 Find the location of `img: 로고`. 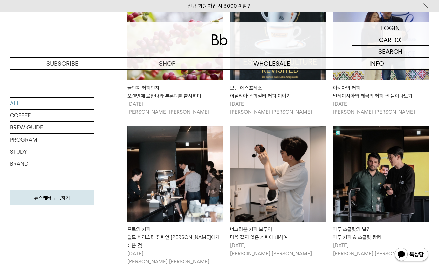

img: 로고 is located at coordinates (220, 40).